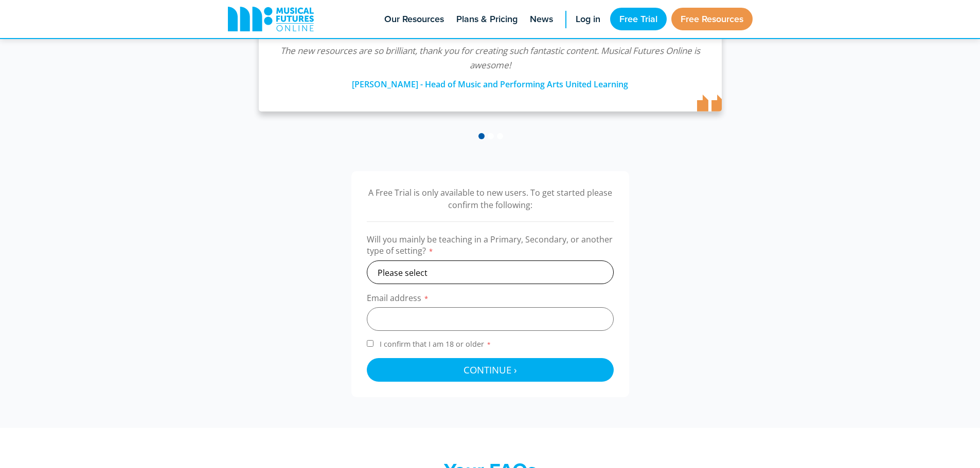 The image size is (980, 468). Describe the element at coordinates (541, 19) in the screenshot. I see `span: News` at that location.